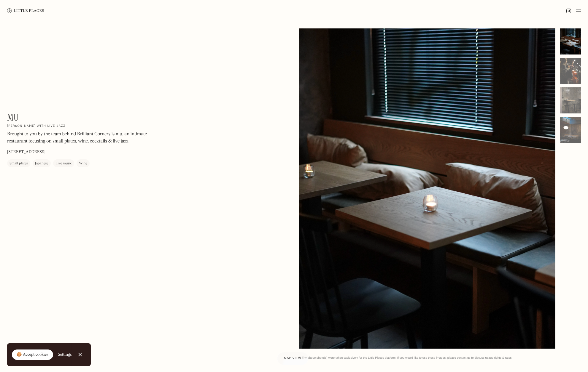 The height and width of the screenshot is (372, 588). What do you see at coordinates (42, 163) in the screenshot?
I see `div: Japanese` at bounding box center [42, 163].